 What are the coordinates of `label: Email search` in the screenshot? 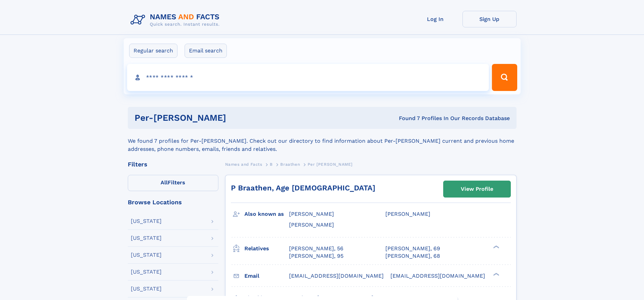 It's located at (206, 51).